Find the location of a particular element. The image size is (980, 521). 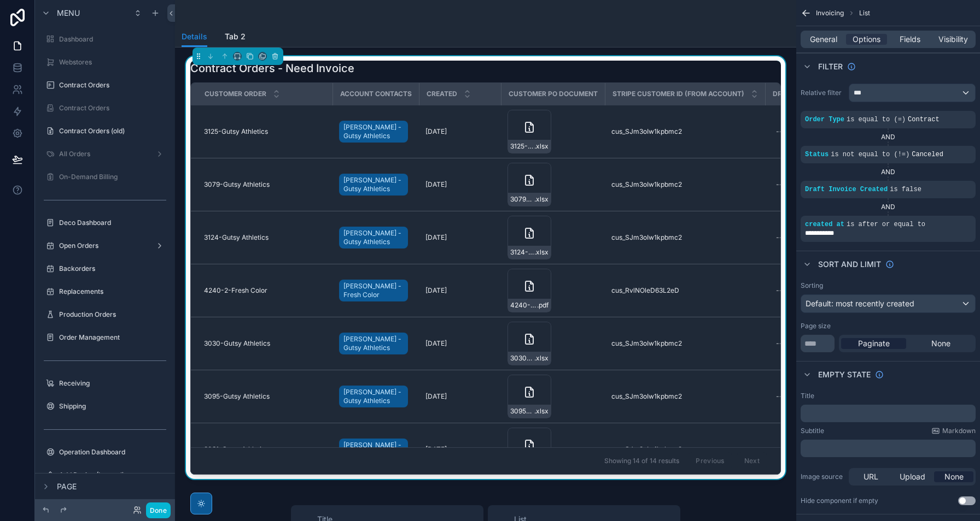

label: Contract Orders is located at coordinates (113, 109).